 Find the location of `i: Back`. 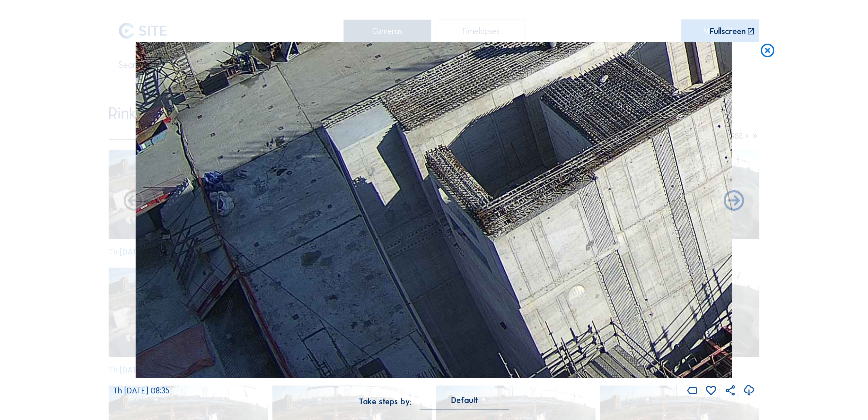

i: Back is located at coordinates (734, 201).